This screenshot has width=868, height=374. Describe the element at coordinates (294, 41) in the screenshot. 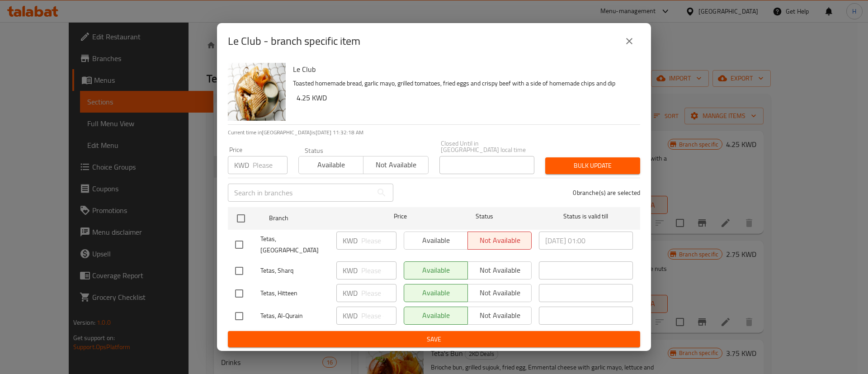

I see `h2: Le Club - branch specific item` at that location.